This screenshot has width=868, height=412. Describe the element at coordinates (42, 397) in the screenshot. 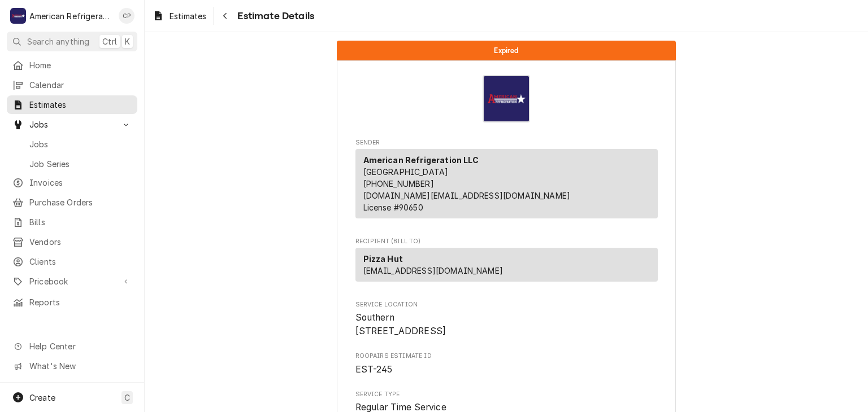

I see `span: Create` at that location.